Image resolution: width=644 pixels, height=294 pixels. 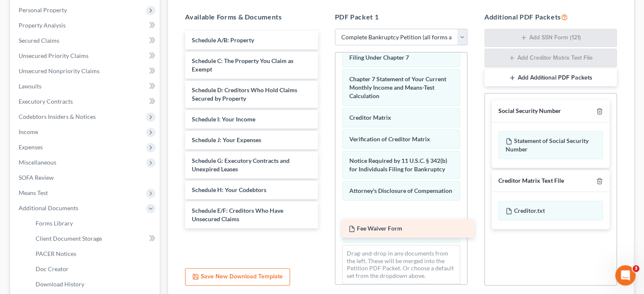 I want to click on span: Schedule A/B: Property, so click(x=222, y=40).